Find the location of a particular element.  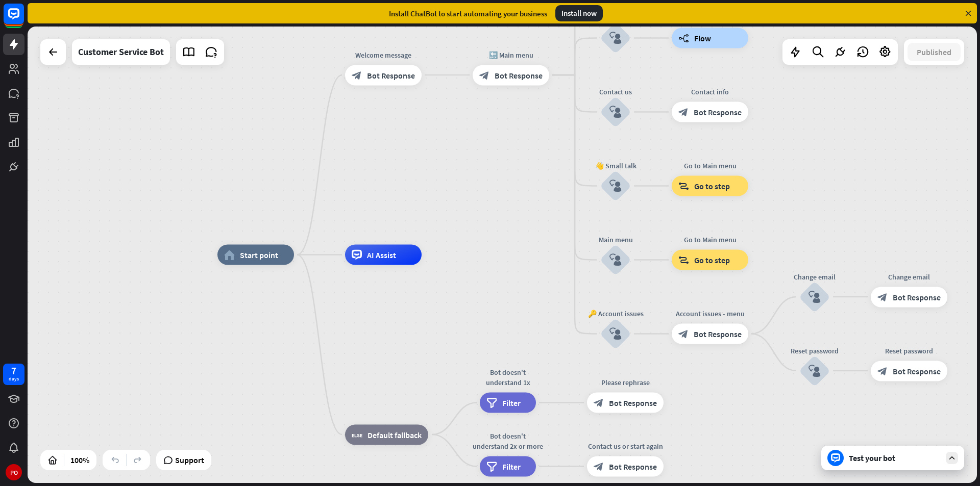

div: Main menu is located at coordinates (616, 240).